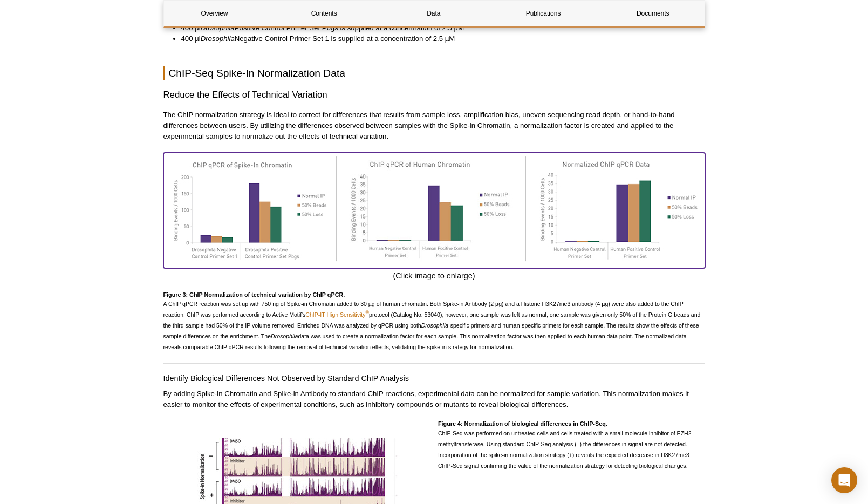 The image size is (868, 504). Describe the element at coordinates (434, 14) in the screenshot. I see `a: Data` at that location.